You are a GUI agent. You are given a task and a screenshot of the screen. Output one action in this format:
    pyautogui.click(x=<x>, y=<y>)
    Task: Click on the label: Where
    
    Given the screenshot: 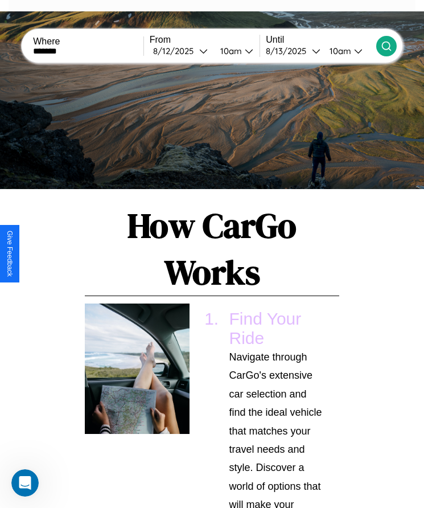 What is the action you would take?
    pyautogui.click(x=88, y=42)
    